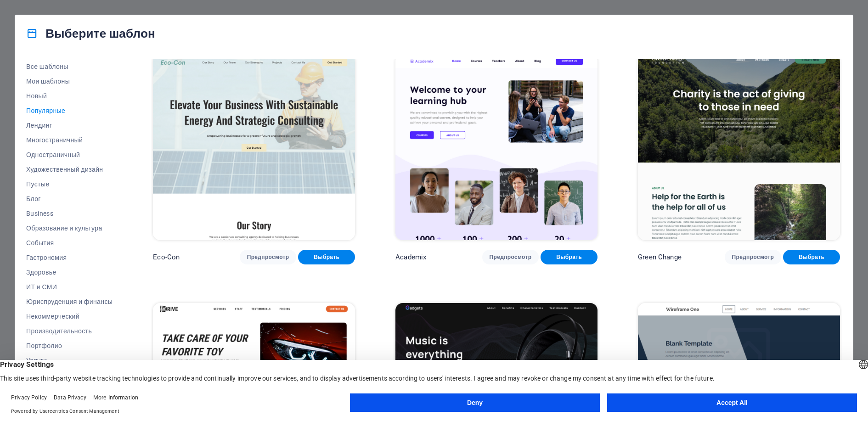 This screenshot has width=868, height=421. What do you see at coordinates (70, 228) in the screenshot?
I see `span: Образование и культура` at bounding box center [70, 228].